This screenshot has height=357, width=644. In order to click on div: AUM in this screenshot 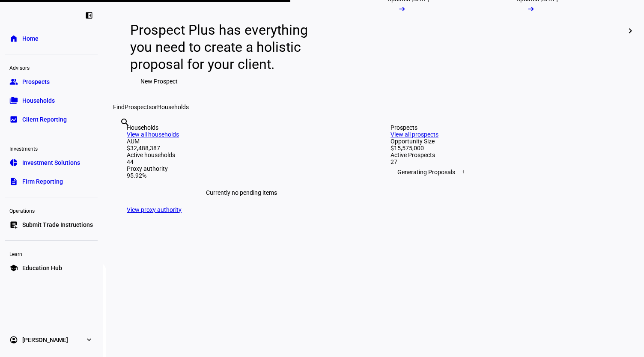, I will do `click(241, 141)`.